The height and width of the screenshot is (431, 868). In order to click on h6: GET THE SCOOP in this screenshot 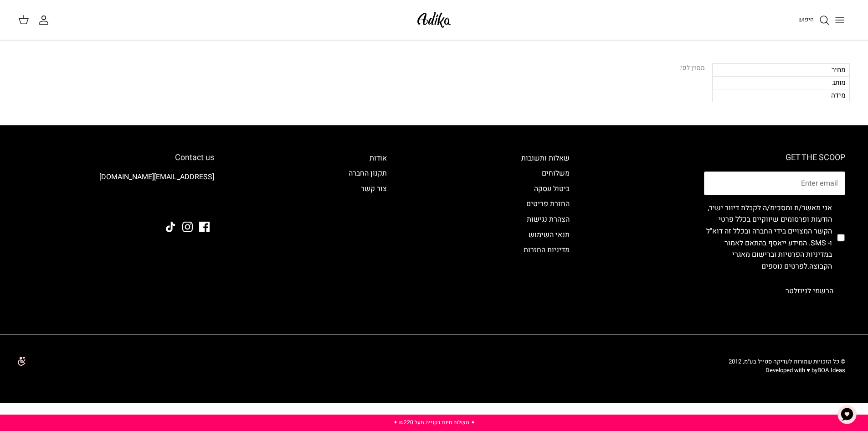, I will do `click(774, 157)`.